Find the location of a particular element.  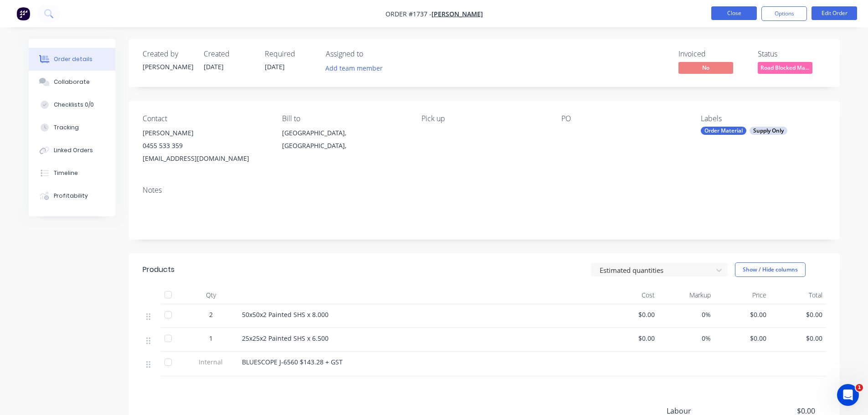

div: Timeline is located at coordinates (66, 173).